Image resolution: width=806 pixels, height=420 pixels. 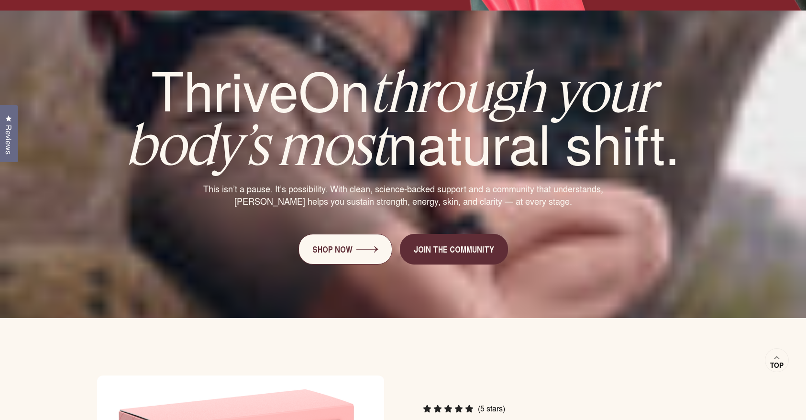 I want to click on a: Shop Now, so click(x=346, y=249).